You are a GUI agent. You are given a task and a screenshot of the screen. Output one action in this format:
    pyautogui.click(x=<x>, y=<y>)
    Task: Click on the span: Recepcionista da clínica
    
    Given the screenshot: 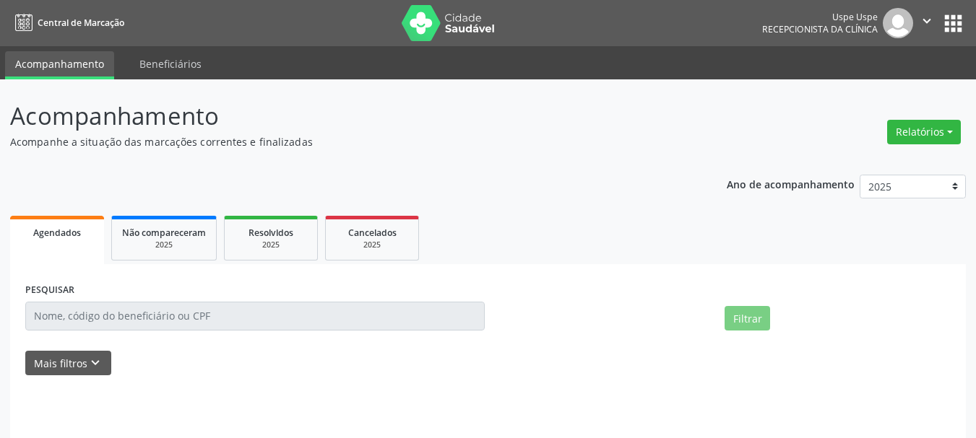 What is the action you would take?
    pyautogui.click(x=820, y=29)
    